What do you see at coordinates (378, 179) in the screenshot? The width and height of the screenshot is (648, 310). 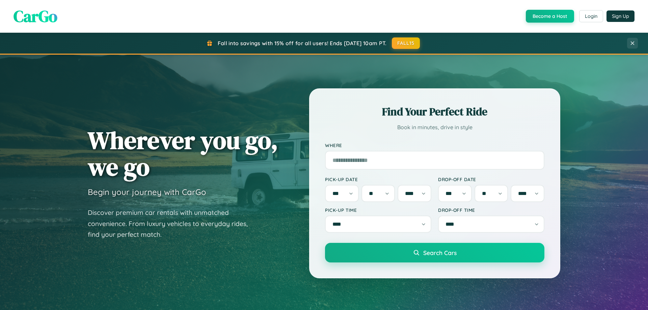 I see `label: Pick-up Date` at bounding box center [378, 179].